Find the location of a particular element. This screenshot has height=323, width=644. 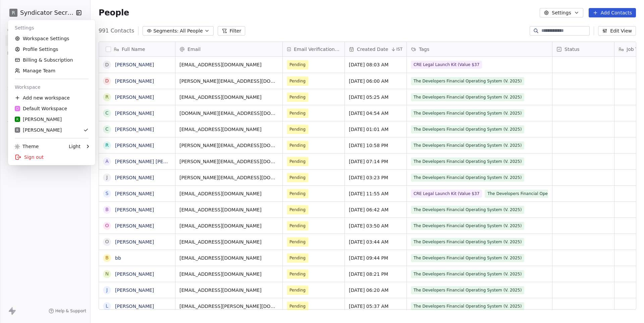

span: Syndicator Secrets is located at coordinates (47, 12).